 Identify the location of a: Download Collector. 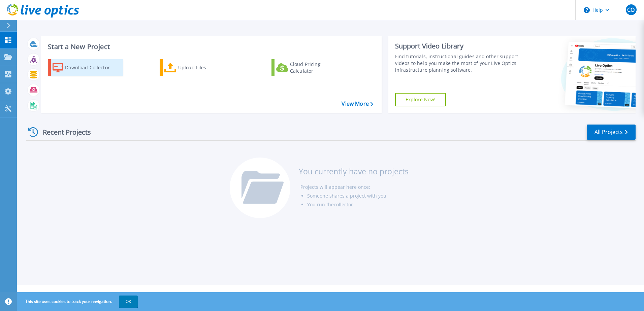
(85, 68).